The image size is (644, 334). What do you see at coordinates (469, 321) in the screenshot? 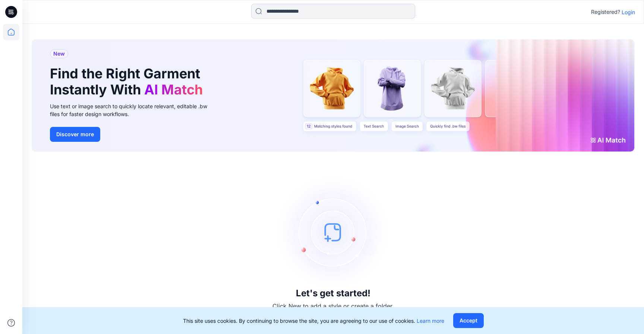
I see `button: Accept` at bounding box center [469, 321].